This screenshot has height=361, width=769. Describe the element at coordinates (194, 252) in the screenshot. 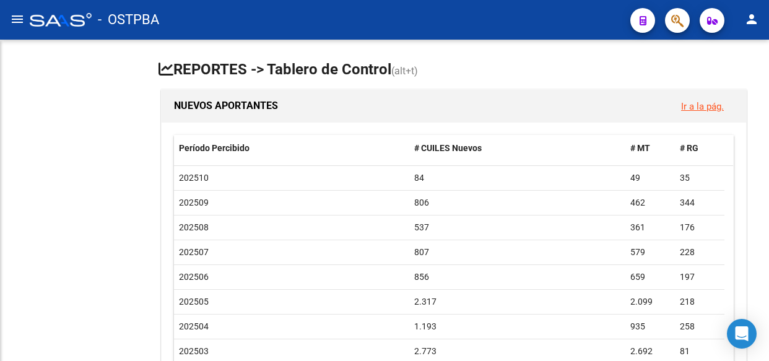

I see `span: 202507` at that location.